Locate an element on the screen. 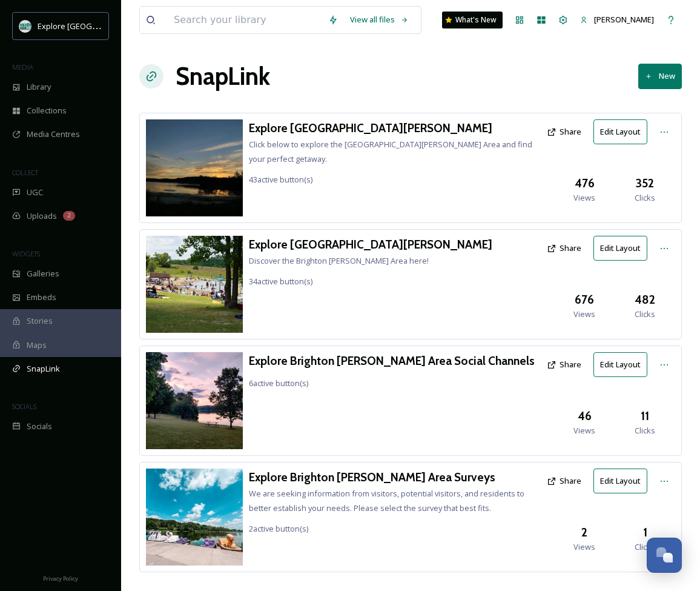  span: 34 active button(s) is located at coordinates (281, 281).